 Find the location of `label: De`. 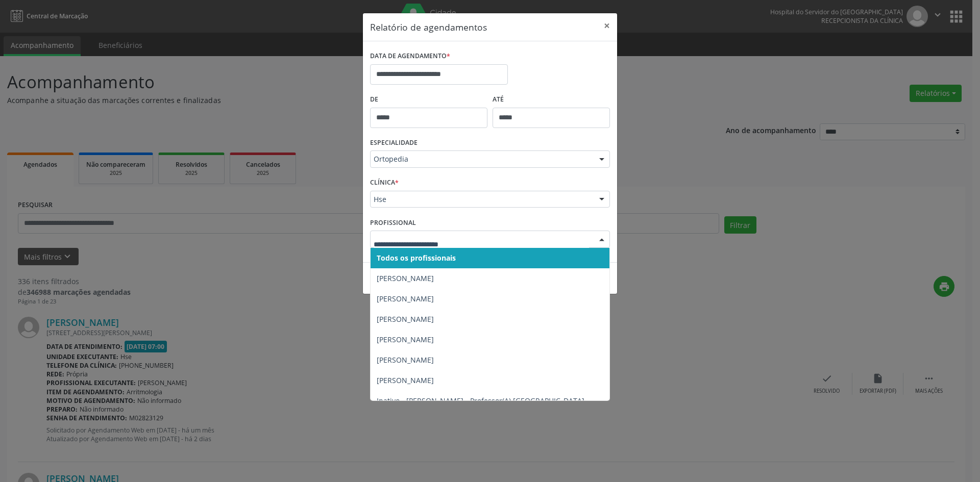

label: De is located at coordinates (429, 100).